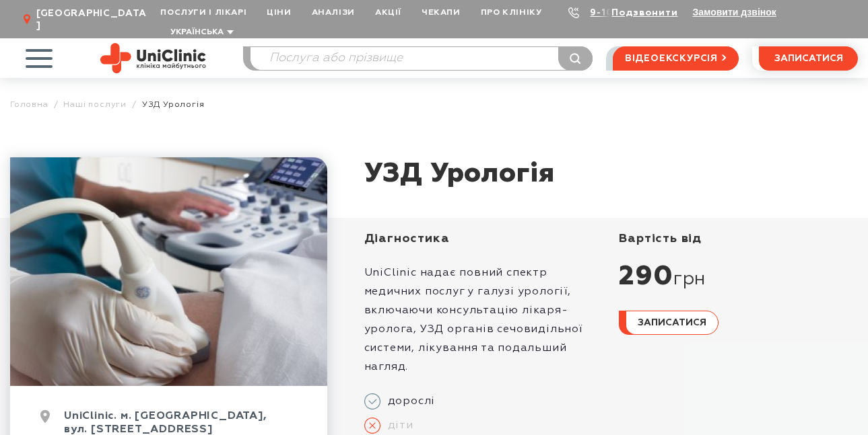 This screenshot has width=868, height=435. What do you see at coordinates (484, 239) in the screenshot?
I see `div: Діагностика` at bounding box center [484, 239].